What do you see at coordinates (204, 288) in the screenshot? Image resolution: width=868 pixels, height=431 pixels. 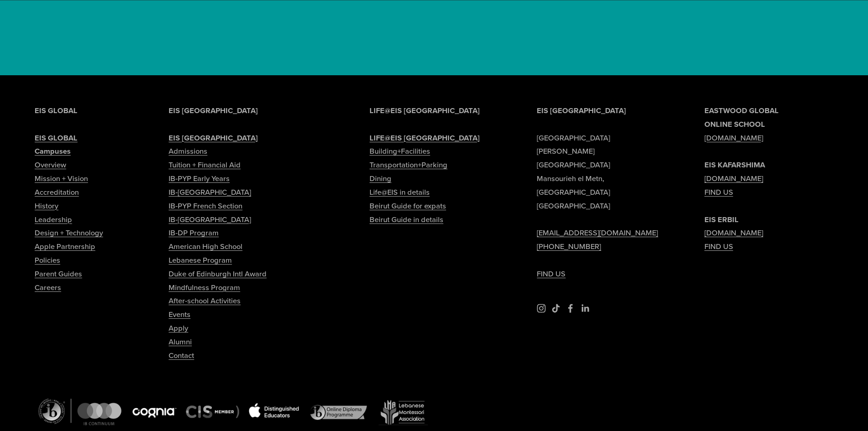 I see `a: Mindfulness Program` at bounding box center [204, 288].